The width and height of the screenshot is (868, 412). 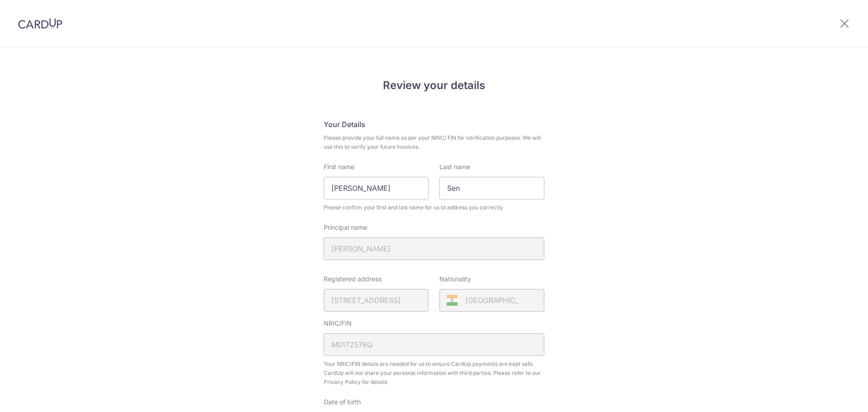 I want to click on span: Your NRIC/FIN details are needed for us to ensure CardUp payments are kept safe. CardUp will not ..., so click(x=434, y=373).